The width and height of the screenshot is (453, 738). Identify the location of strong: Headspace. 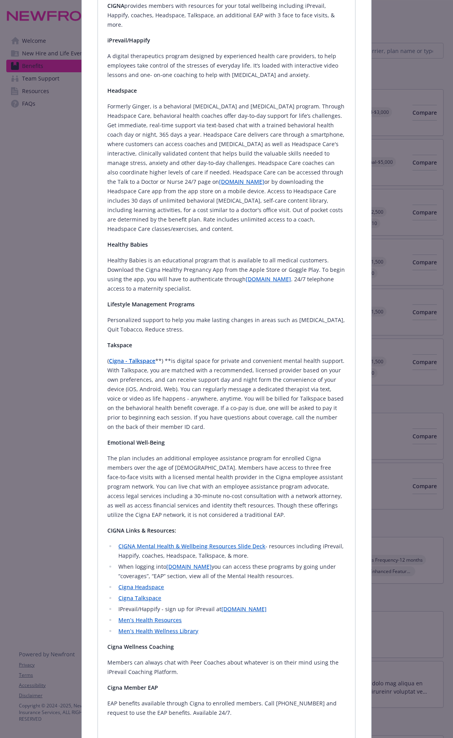
(122, 90).